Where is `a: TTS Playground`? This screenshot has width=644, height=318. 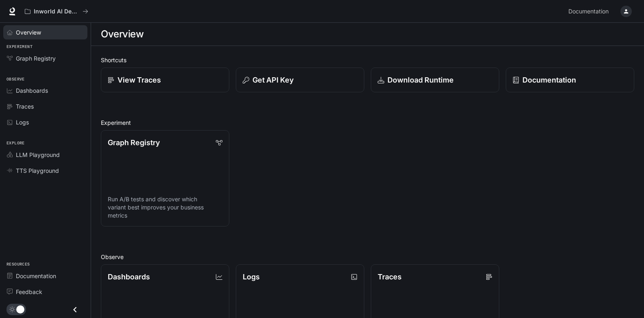 a: TTS Playground is located at coordinates (45, 170).